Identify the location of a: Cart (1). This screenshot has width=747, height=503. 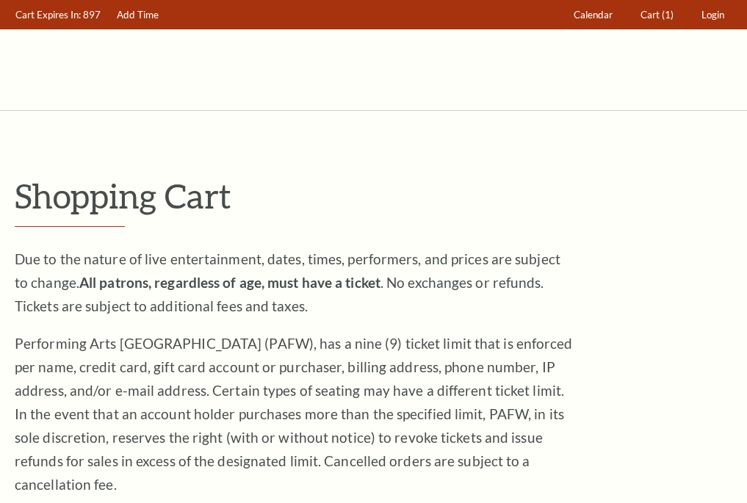
(657, 15).